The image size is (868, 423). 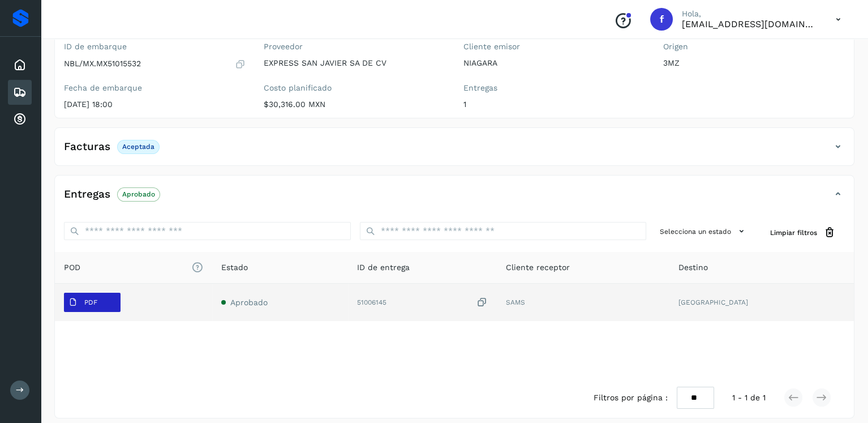 I want to click on label: ID de embarque, so click(x=154, y=47).